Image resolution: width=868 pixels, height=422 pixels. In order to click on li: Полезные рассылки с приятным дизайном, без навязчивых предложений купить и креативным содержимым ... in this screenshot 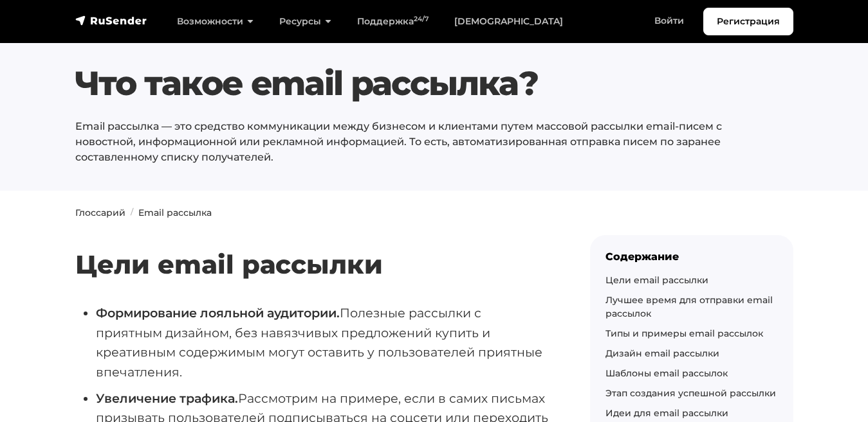, I will do `click(322, 343)`.